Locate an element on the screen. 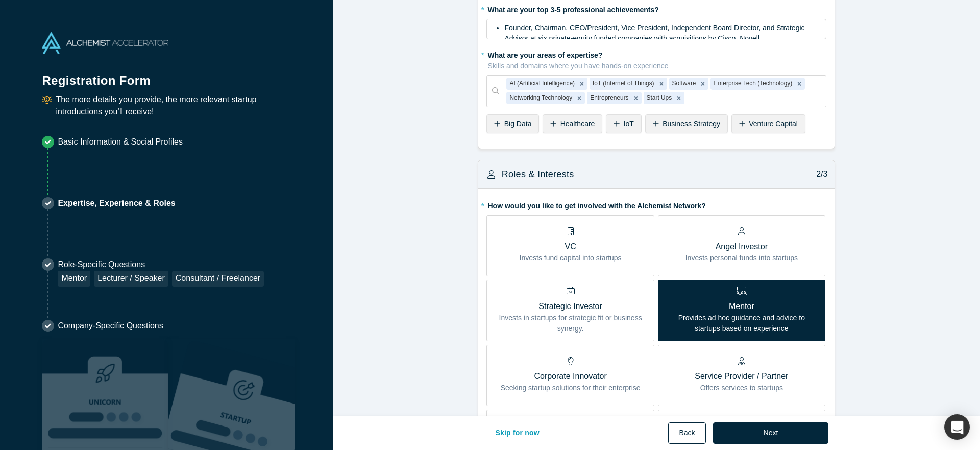 The width and height of the screenshot is (980, 450). p: Service Provider / Partner is located at coordinates (741, 376).